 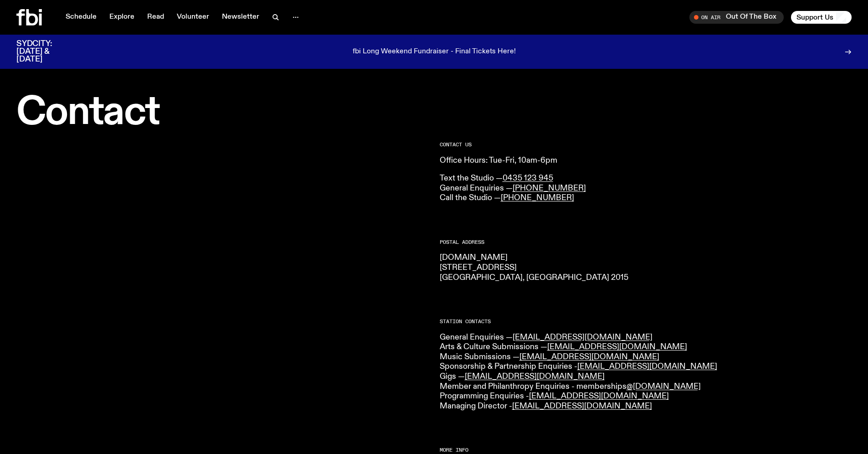 I want to click on p: fbi Long Weekend Fundraiser - Final Tickets Here!, so click(x=435, y=52).